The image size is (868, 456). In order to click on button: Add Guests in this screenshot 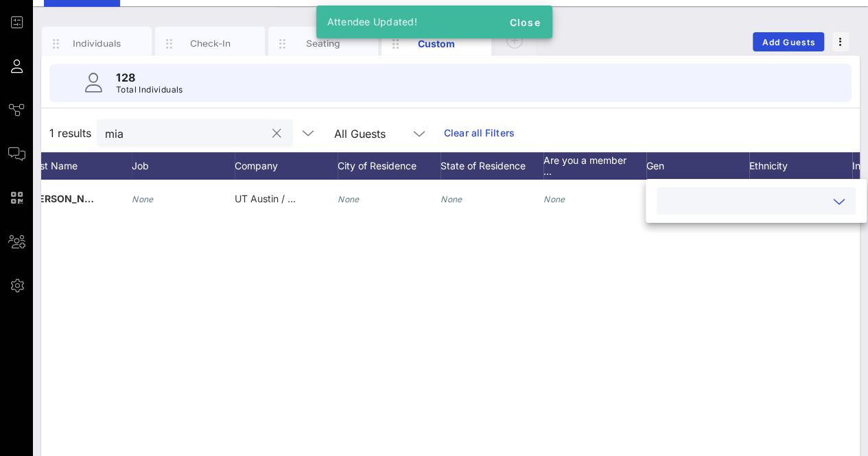, I will do `click(788, 42)`.